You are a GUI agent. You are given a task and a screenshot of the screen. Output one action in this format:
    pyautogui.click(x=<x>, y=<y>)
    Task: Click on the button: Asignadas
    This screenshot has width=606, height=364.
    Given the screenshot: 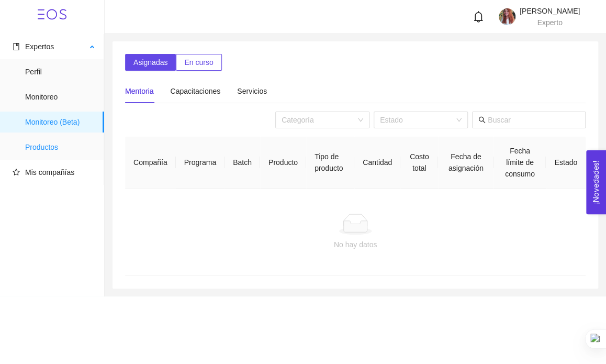 What is the action you would take?
    pyautogui.click(x=150, y=62)
    